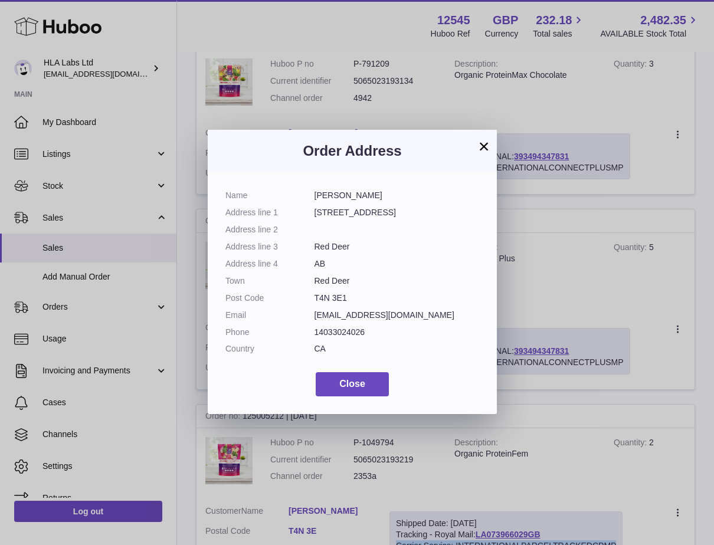 The image size is (714, 545). Describe the element at coordinates (397, 349) in the screenshot. I see `dd: CA` at that location.